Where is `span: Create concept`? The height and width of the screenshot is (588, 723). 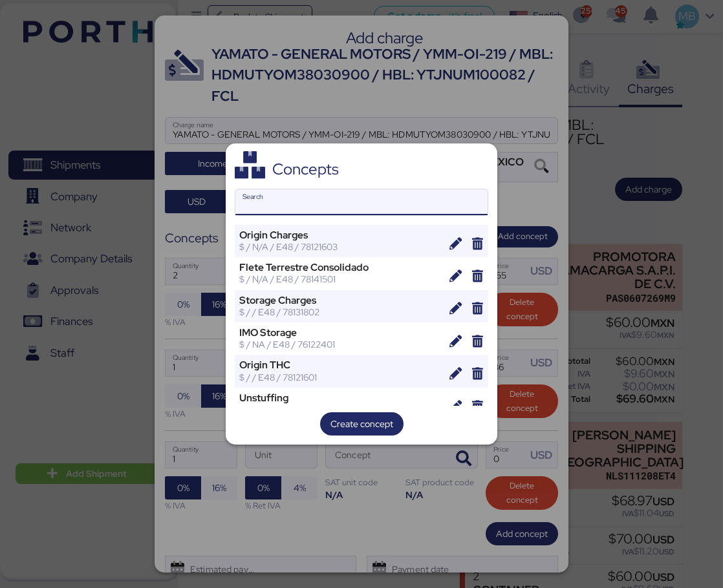 span: Create concept is located at coordinates (361, 424).